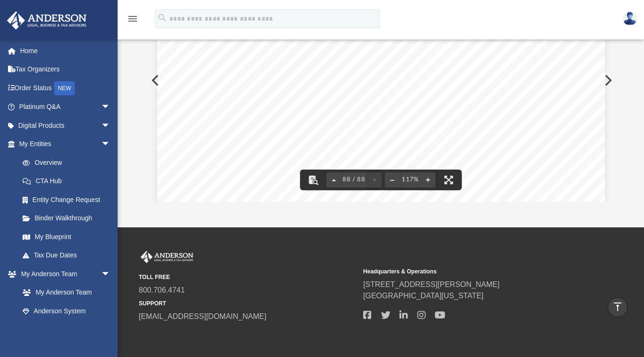  I want to click on i: search, so click(162, 18).